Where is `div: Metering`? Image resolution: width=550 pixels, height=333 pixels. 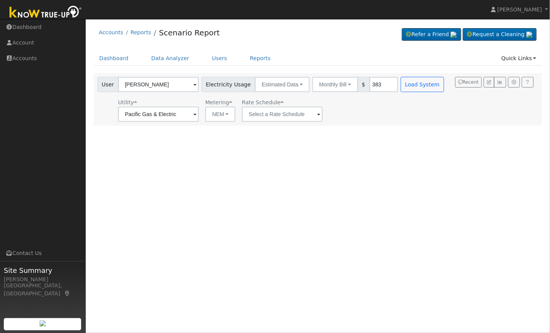
div: Metering is located at coordinates (220, 102).